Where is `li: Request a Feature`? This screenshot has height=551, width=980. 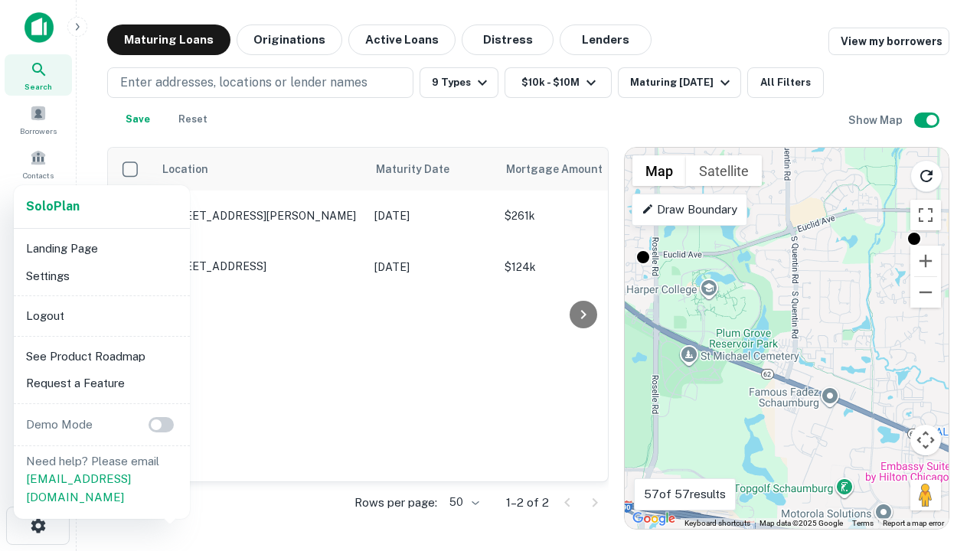 li: Request a Feature is located at coordinates (102, 383).